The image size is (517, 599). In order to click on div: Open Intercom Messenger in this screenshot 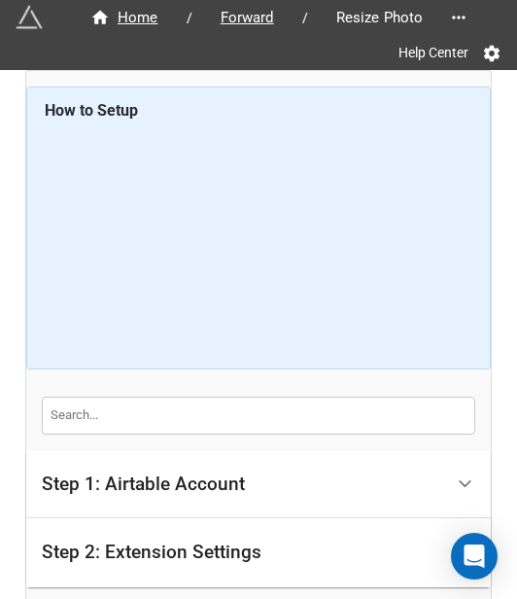, I will do `click(474, 556)`.